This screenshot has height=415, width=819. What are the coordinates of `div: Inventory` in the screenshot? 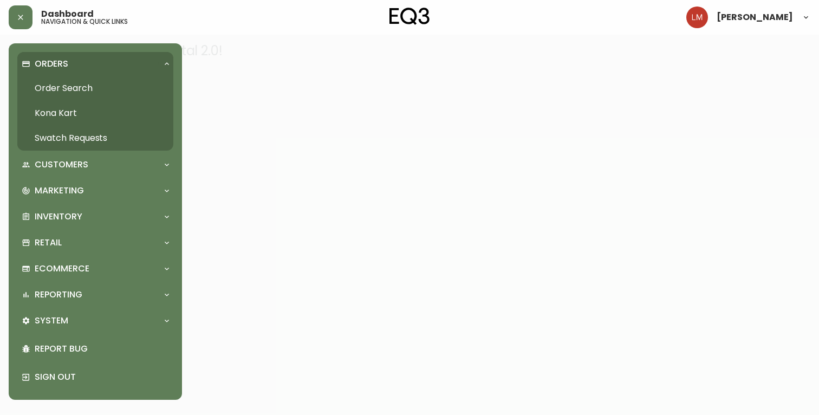 It's located at (95, 217).